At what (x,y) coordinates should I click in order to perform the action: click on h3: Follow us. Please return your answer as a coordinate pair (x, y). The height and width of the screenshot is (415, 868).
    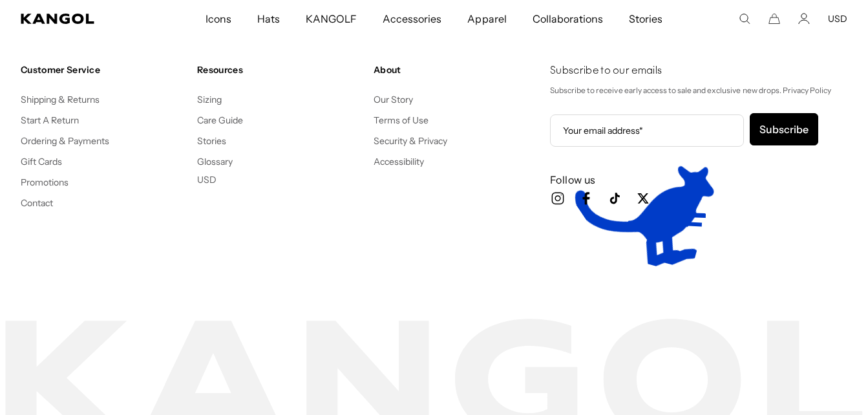
    Looking at the image, I should click on (699, 180).